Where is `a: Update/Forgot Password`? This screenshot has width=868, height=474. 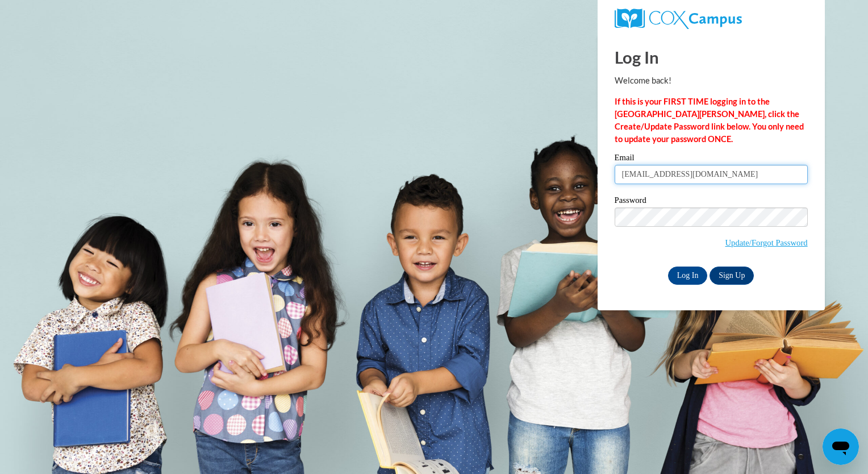
a: Update/Forgot Password is located at coordinates (767, 243).